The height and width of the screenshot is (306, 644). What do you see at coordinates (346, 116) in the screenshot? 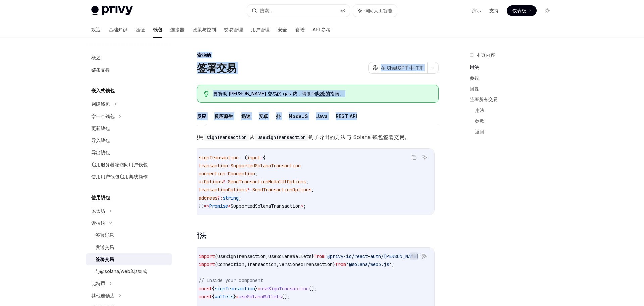
I see `font: REST API` at bounding box center [346, 116].